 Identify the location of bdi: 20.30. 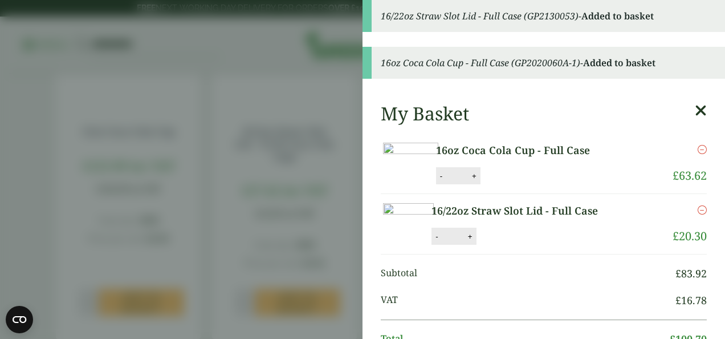
(690, 236).